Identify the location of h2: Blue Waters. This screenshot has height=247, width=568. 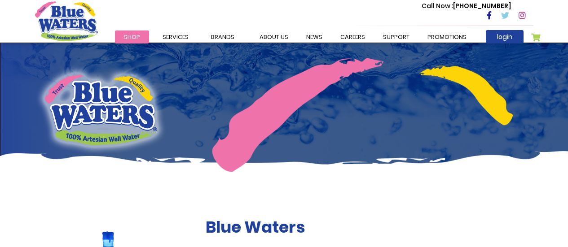
(370, 227).